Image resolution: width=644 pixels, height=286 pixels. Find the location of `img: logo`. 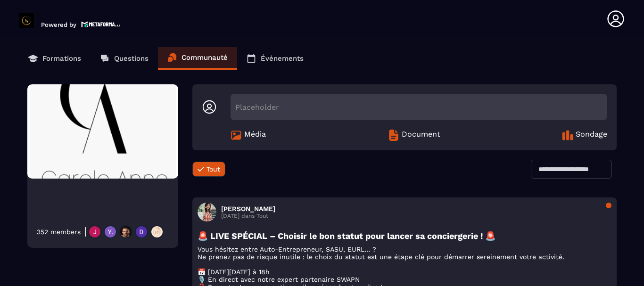

img: logo is located at coordinates (101, 24).